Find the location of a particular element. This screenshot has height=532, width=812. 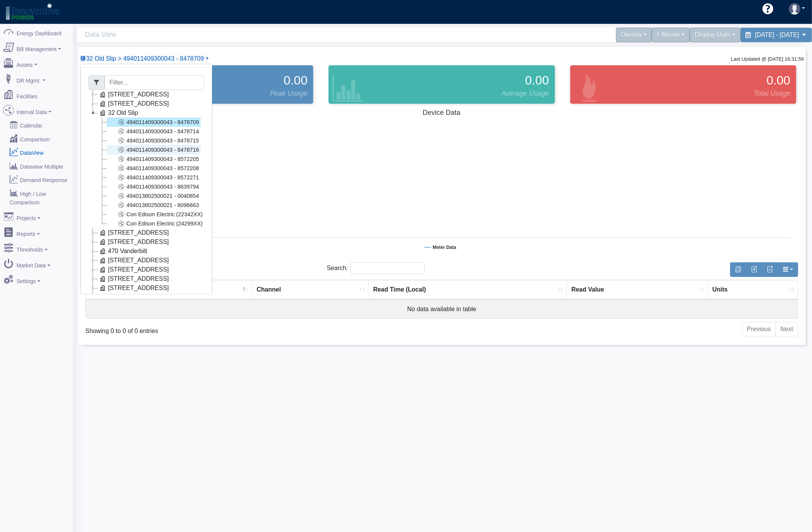

li: 32 Old Slip is located at coordinates (146, 169).